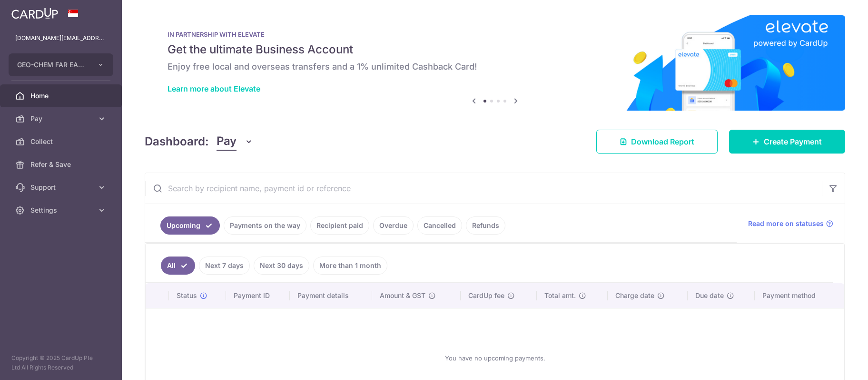 This screenshot has width=868, height=380. I want to click on span: Home, so click(61, 96).